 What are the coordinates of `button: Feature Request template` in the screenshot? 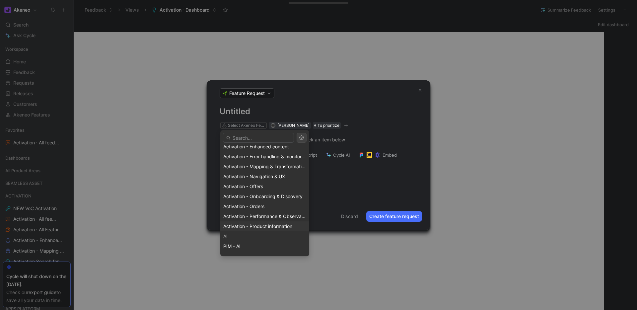 It's located at (250, 155).